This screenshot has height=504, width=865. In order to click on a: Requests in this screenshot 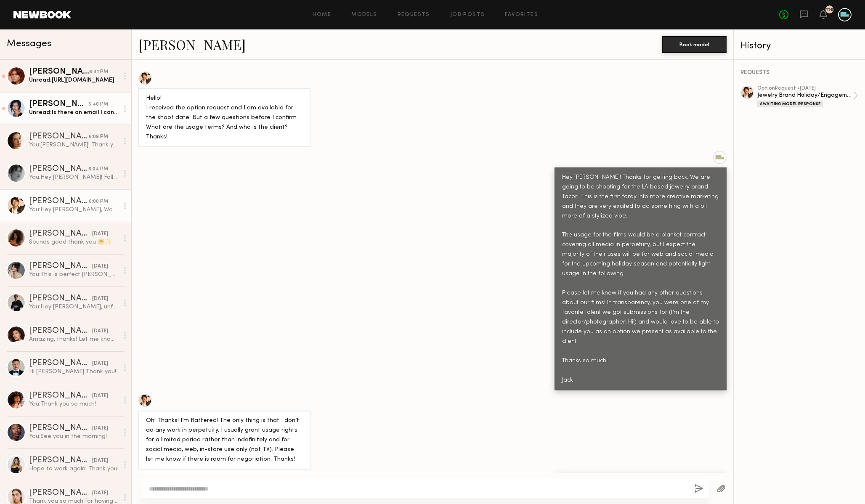, I will do `click(414, 15)`.